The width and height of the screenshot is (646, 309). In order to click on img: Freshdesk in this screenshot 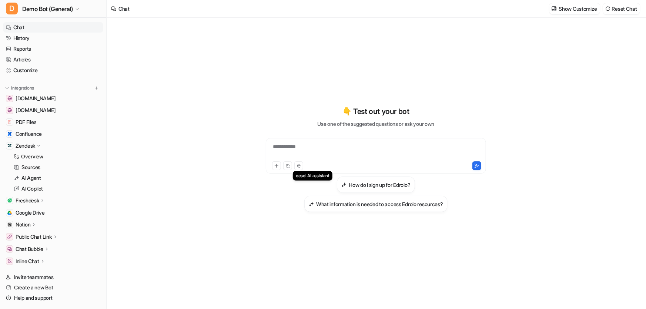, I will do `click(10, 201)`.